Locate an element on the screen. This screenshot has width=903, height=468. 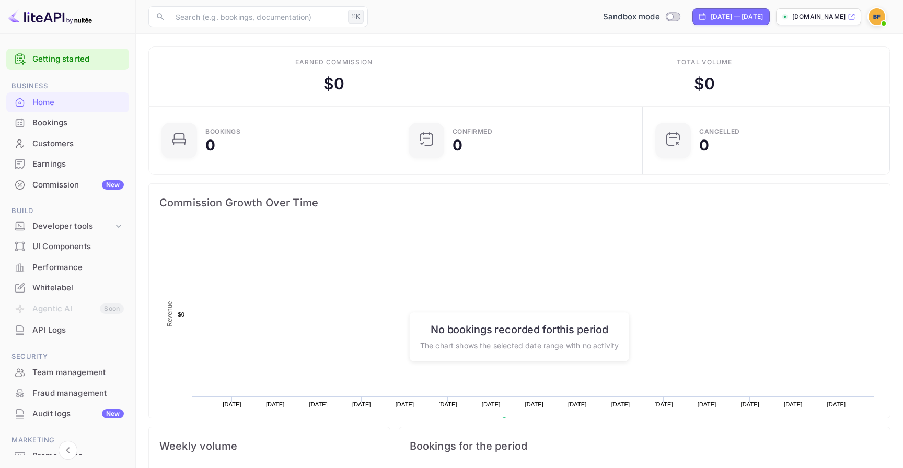
span: Bookings for the period is located at coordinates (644, 446).